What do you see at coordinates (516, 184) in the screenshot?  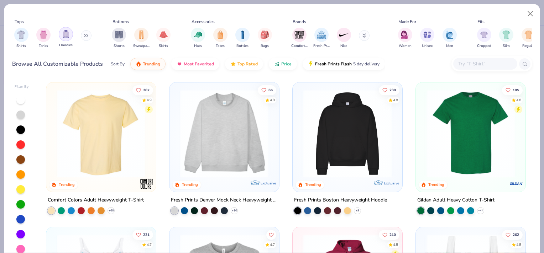 I see `img: Gildan logo` at bounding box center [516, 184].